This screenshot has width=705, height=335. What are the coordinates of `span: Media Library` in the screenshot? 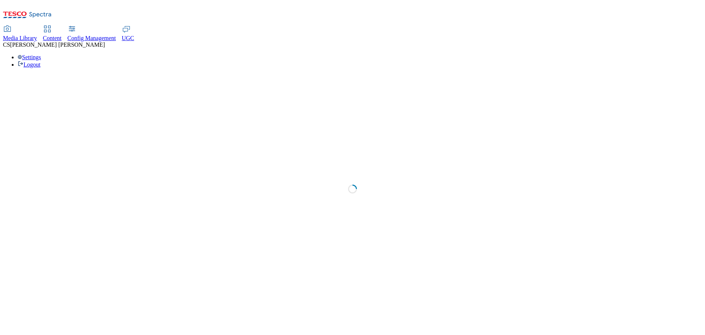 It's located at (20, 38).